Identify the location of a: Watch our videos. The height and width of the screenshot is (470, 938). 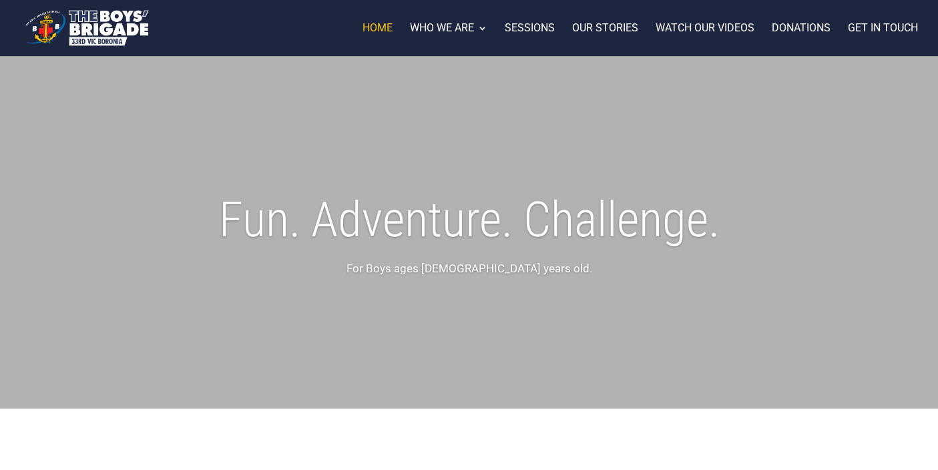
(705, 39).